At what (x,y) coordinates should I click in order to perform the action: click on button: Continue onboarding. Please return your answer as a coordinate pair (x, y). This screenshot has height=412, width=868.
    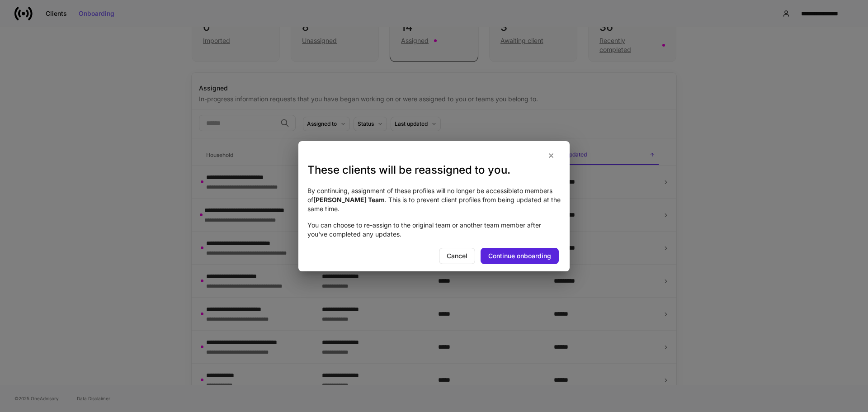
    Looking at the image, I should click on (519, 256).